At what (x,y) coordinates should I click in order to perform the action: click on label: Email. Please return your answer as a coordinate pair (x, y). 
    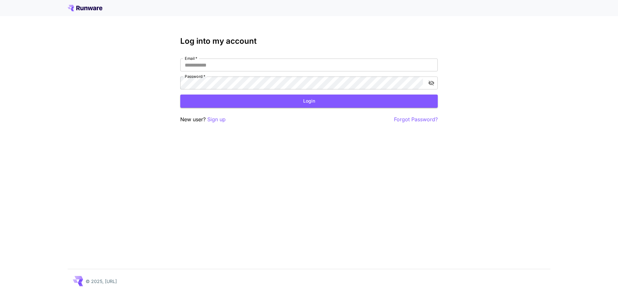
    Looking at the image, I should click on (191, 58).